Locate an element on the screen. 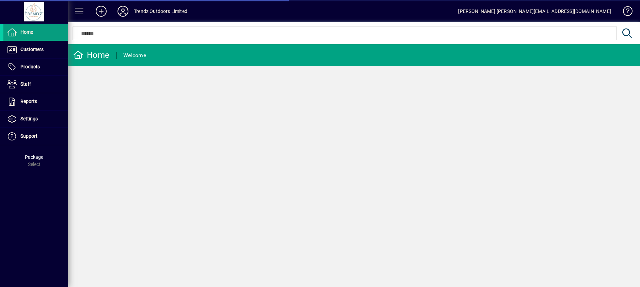 Image resolution: width=640 pixels, height=287 pixels. span: Products is located at coordinates (30, 67).